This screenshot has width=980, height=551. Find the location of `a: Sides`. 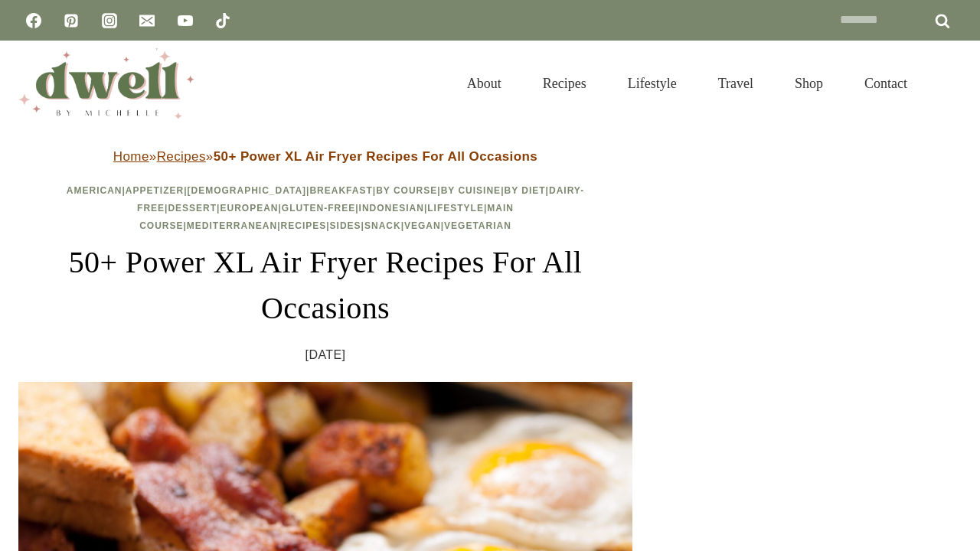

a: Sides is located at coordinates (345, 226).